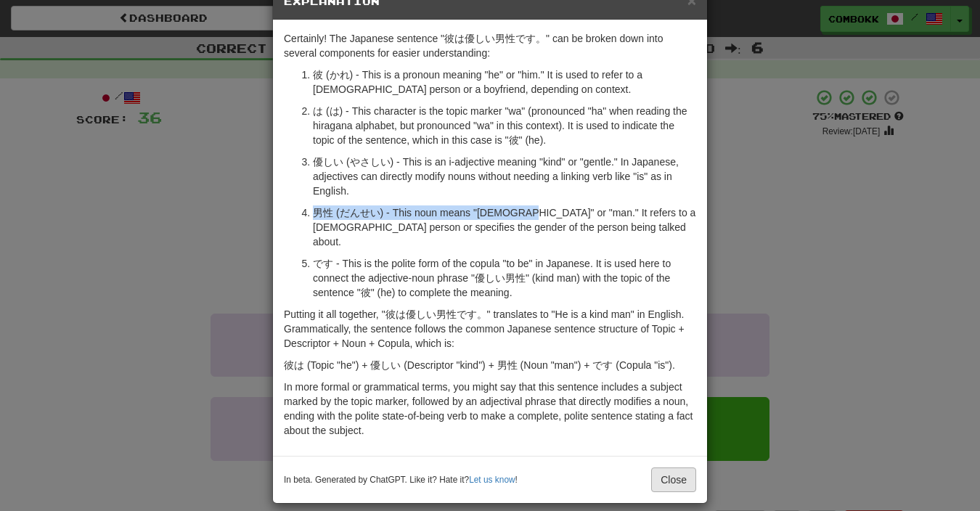 The image size is (980, 511). Describe the element at coordinates (490, 366) in the screenshot. I see `p: 彼は (Topic "he") + 優しい (Descriptor "kind") + 男性 (Noun "man") + です (Copula "is").` at that location.